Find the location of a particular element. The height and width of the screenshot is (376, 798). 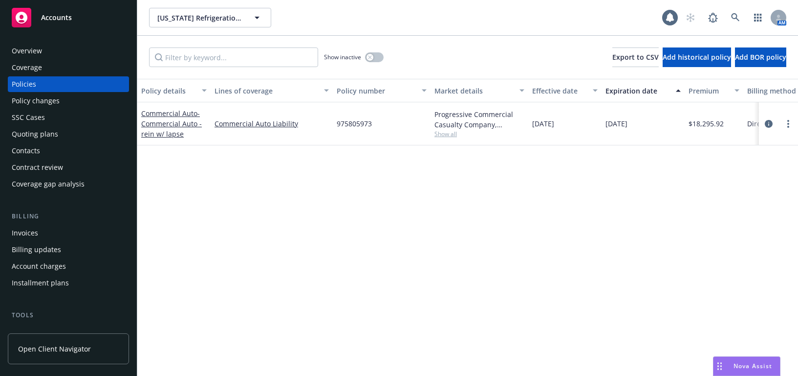

span: Accounts is located at coordinates (56, 18).